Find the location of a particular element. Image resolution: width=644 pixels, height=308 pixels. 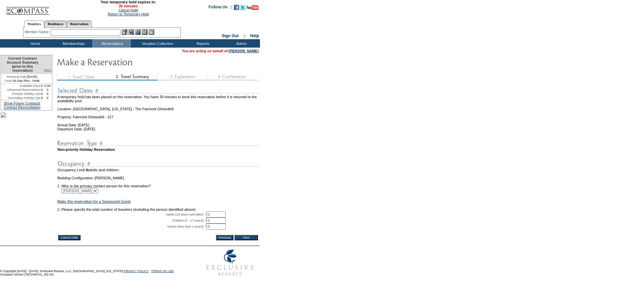

img: Exclusive Resorts is located at coordinates (230, 263).